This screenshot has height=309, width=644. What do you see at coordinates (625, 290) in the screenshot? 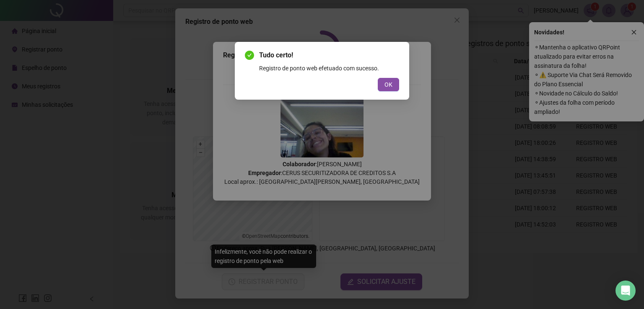
I see `div: Open Intercom Messenger` at bounding box center [625, 290].